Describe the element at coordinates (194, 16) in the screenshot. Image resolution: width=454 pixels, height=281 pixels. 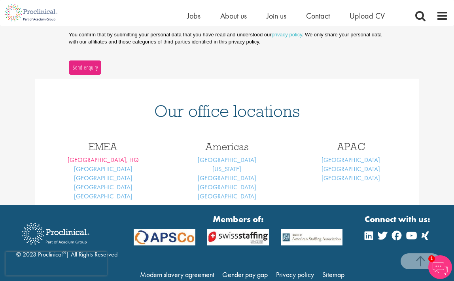
I see `a: Jobs` at that location.